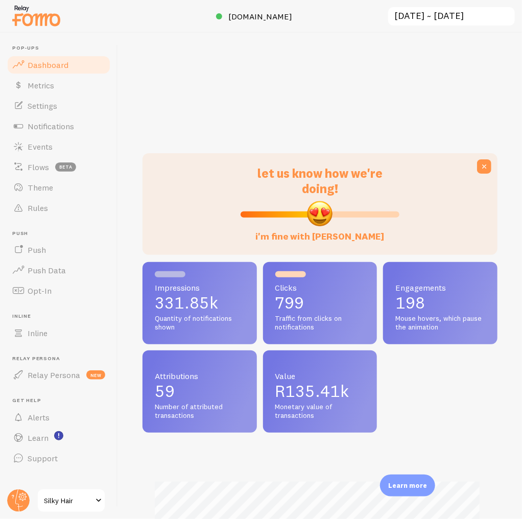  I want to click on span: Notifications, so click(51, 126).